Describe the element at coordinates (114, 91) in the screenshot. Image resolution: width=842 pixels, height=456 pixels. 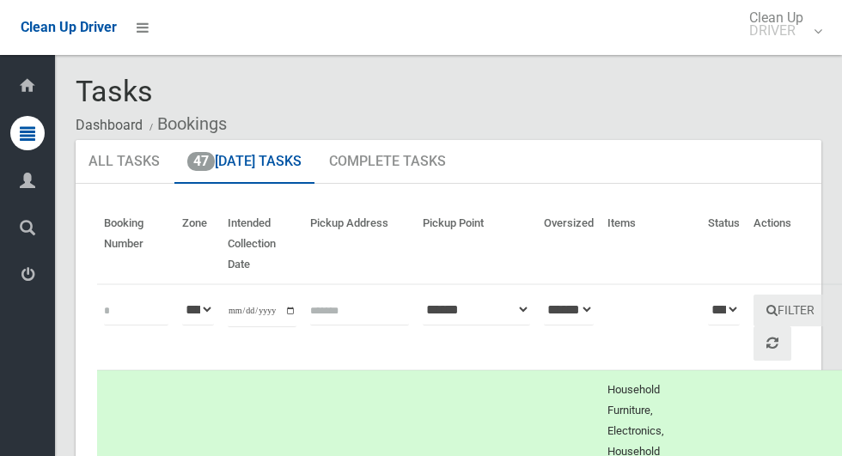
I see `span: Tasks` at that location.